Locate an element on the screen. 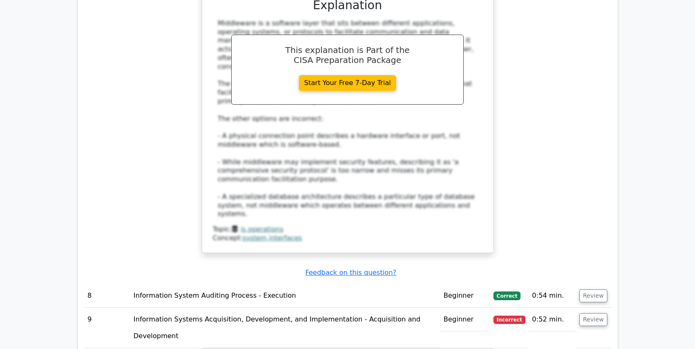  div: Concept: is located at coordinates (348, 238).